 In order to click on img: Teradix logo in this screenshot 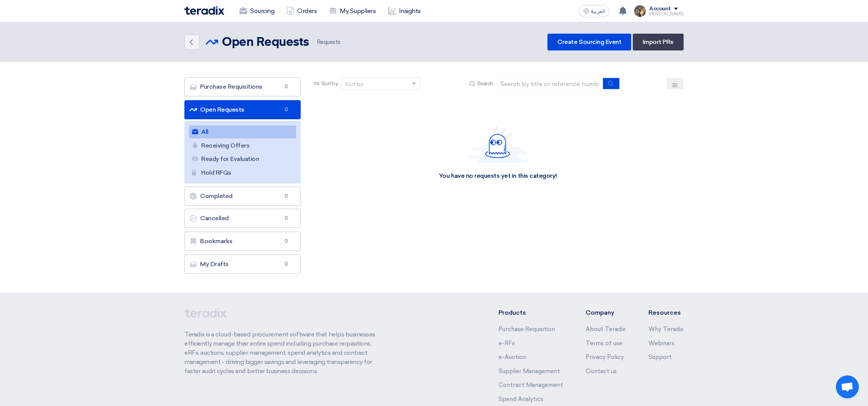, I will do `click(204, 11)`.